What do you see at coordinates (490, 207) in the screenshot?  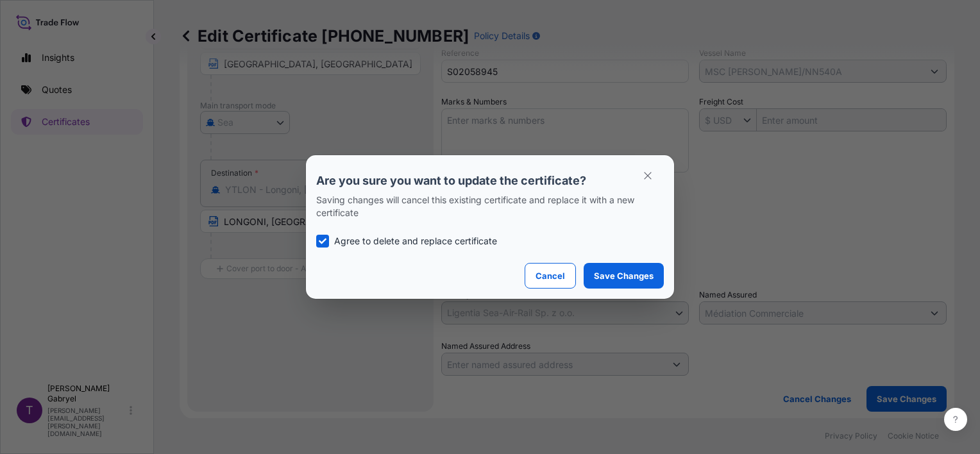 I see `p: Saving changes will cancel this existing certificate and replace it with a new certificate` at bounding box center [490, 207].